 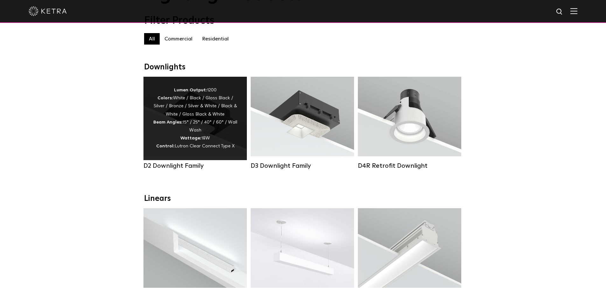 I want to click on div: D4R Retrofit Downlight, so click(x=410, y=166).